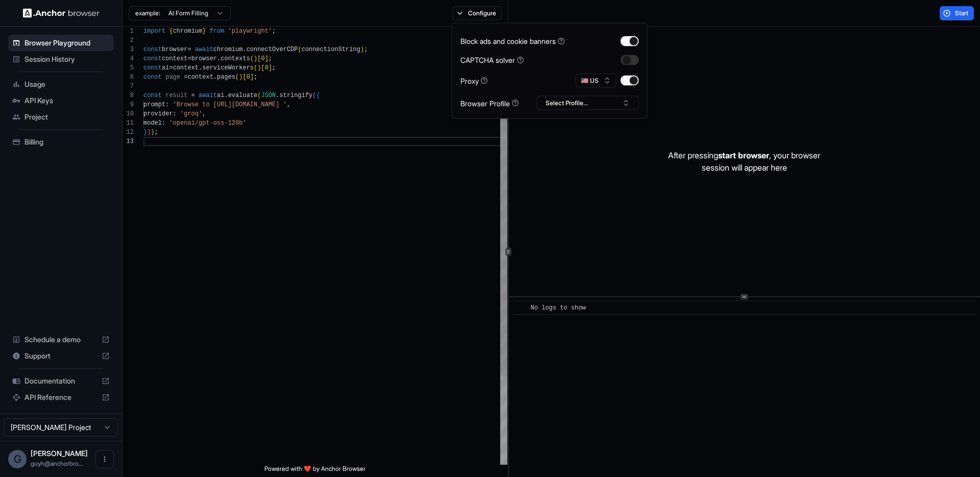 The height and width of the screenshot is (477, 980). I want to click on span: serviceWorkers, so click(228, 68).